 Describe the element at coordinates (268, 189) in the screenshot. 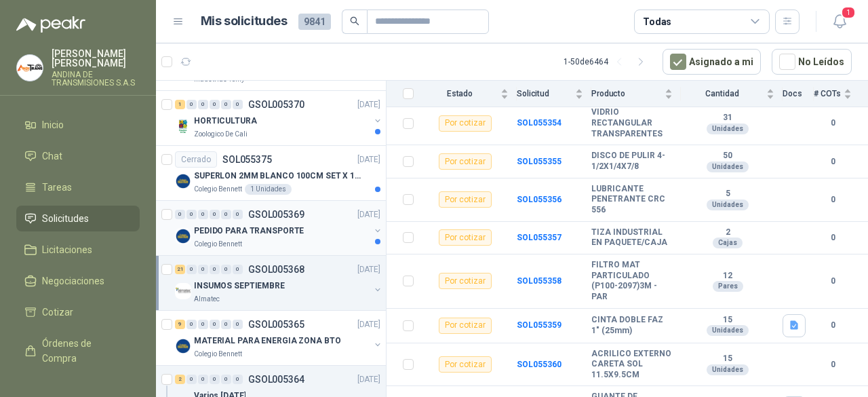

I see `div: 1 Unidades` at that location.